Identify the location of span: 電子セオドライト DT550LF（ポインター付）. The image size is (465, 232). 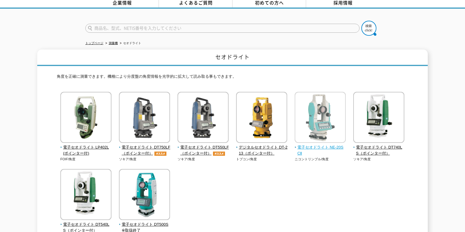
(203, 151).